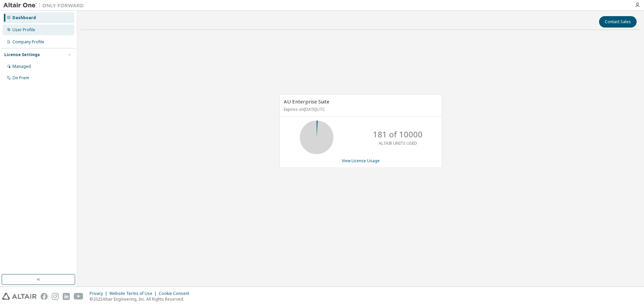 Image resolution: width=644 pixels, height=306 pixels. I want to click on img: Altair One, so click(45, 6).